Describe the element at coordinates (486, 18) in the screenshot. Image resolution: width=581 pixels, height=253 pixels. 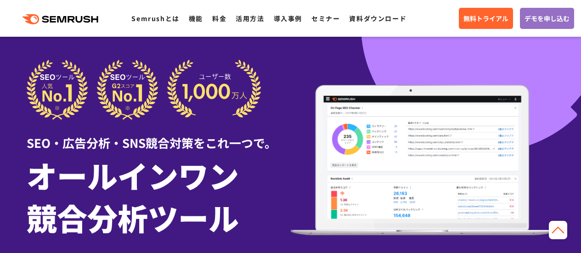
I see `span: 無料トライアル` at that location.